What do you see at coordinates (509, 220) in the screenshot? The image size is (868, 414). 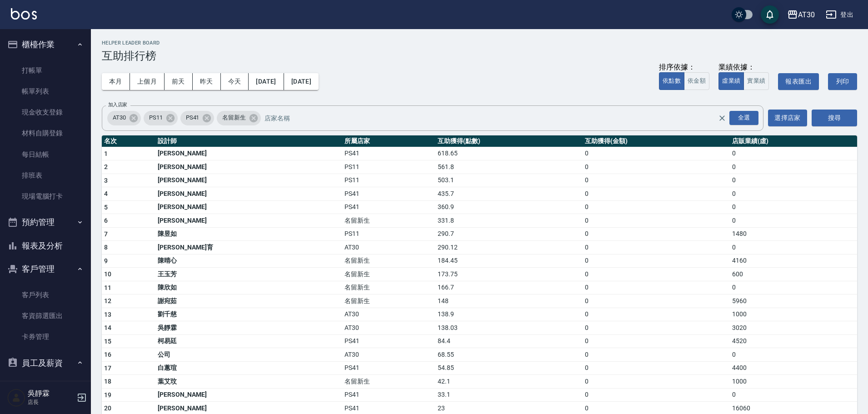 I see `td: 331.8` at bounding box center [509, 220].